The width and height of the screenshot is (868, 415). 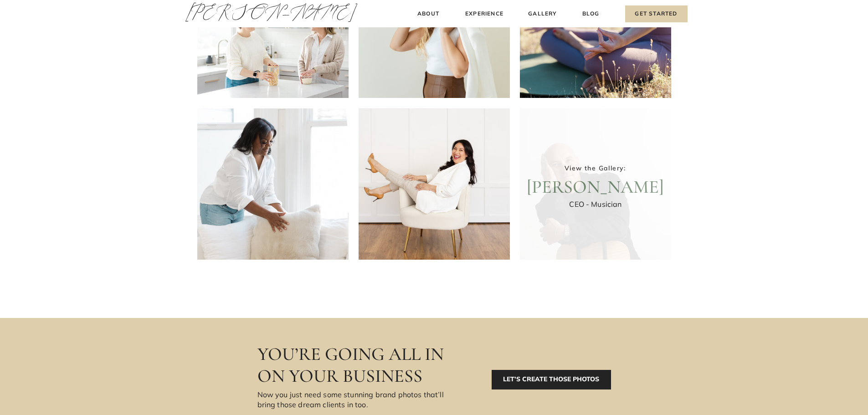 I want to click on a: LET’S CREATE THOSE PHOTOS, so click(x=552, y=379).